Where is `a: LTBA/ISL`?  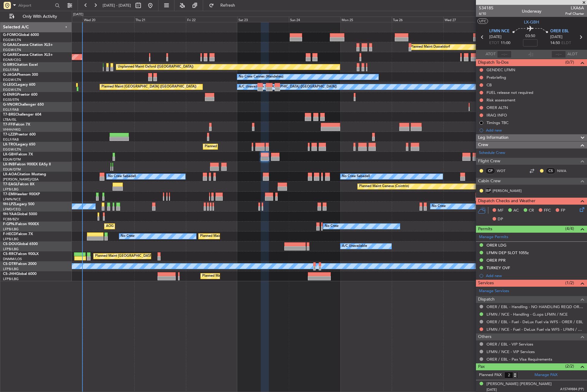
a: LTBA/ISL is located at coordinates (10, 119).